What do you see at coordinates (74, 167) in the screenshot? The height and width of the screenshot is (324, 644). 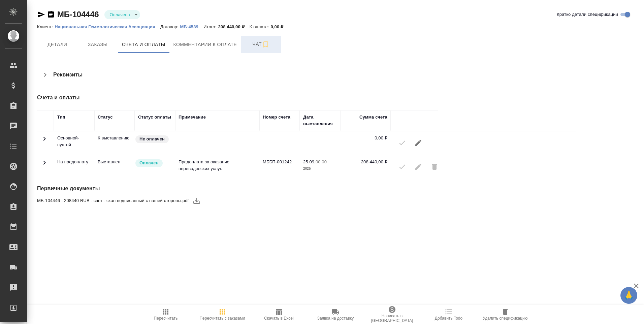 I see `td: На предоплату` at bounding box center [74, 167].